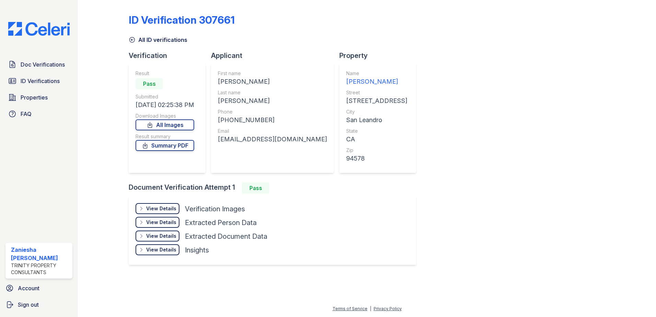 This screenshot has width=656, height=317. What do you see at coordinates (273, 131) in the screenshot?
I see `div: Email` at bounding box center [273, 131].